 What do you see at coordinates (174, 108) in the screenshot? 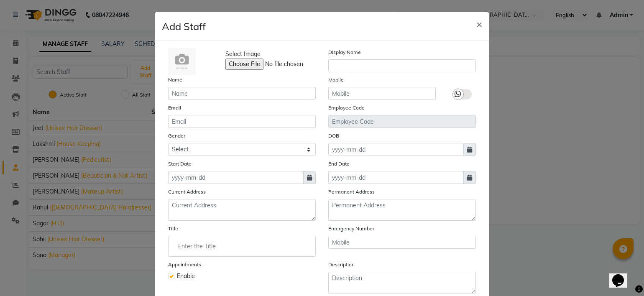
I see `label: Email` at bounding box center [174, 108].